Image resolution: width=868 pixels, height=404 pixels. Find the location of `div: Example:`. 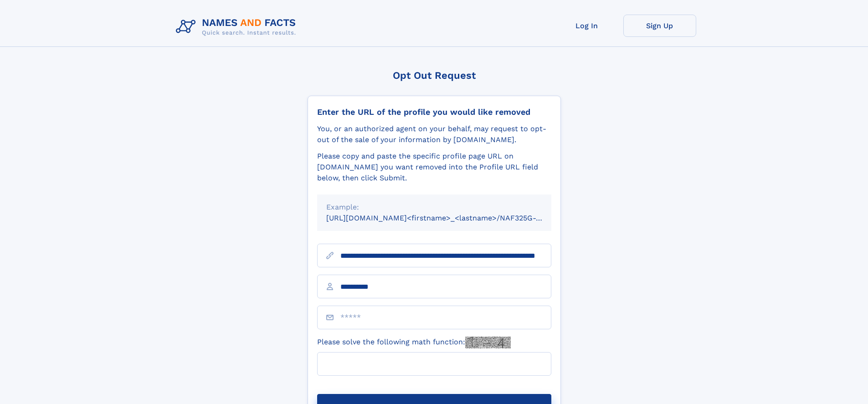

div: Example: is located at coordinates (434, 207).